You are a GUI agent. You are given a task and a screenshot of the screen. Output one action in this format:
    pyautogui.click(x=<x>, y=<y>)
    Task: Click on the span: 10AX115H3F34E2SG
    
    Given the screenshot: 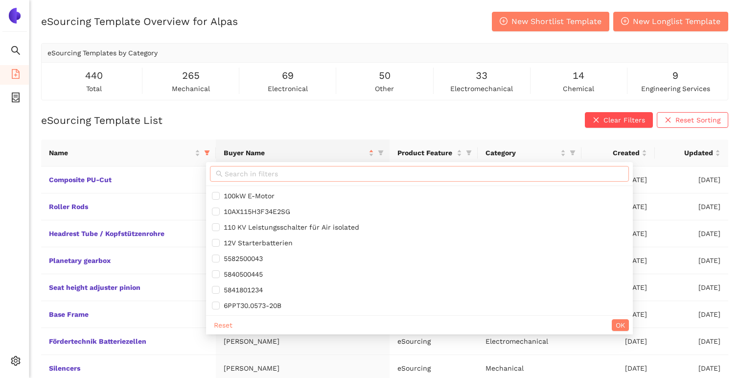 What is the action you would take?
    pyautogui.click(x=255, y=211)
    